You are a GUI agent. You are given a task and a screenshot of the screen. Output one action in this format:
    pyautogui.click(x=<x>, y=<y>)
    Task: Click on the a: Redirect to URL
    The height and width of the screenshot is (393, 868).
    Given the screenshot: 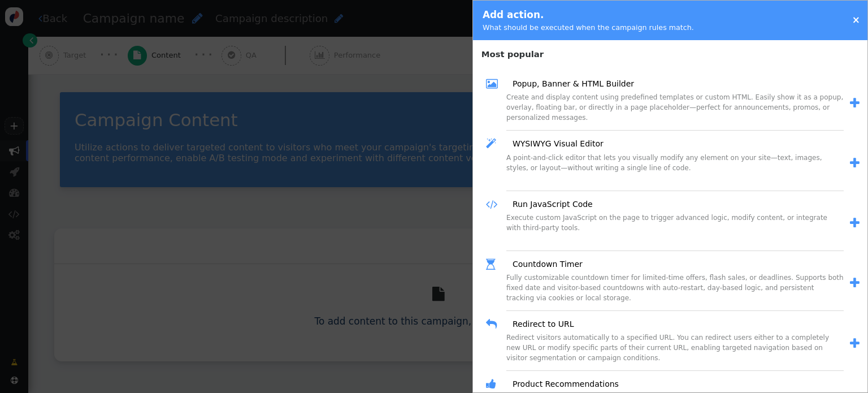 What is the action you would take?
    pyautogui.click(x=539, y=324)
    